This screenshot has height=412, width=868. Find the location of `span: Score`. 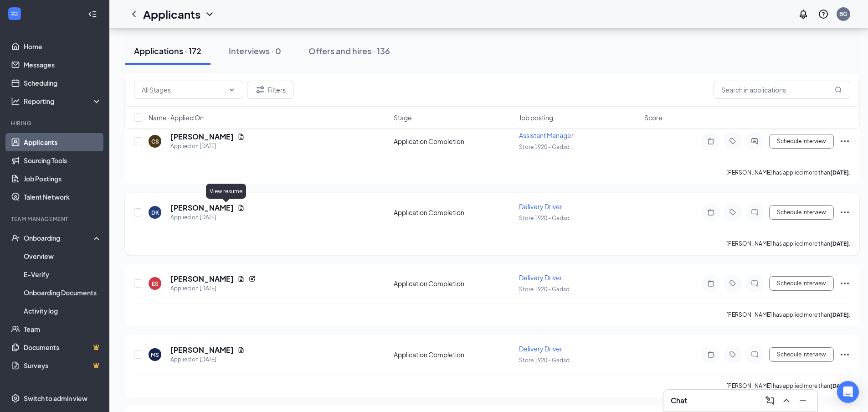

span: Score is located at coordinates (654, 117).